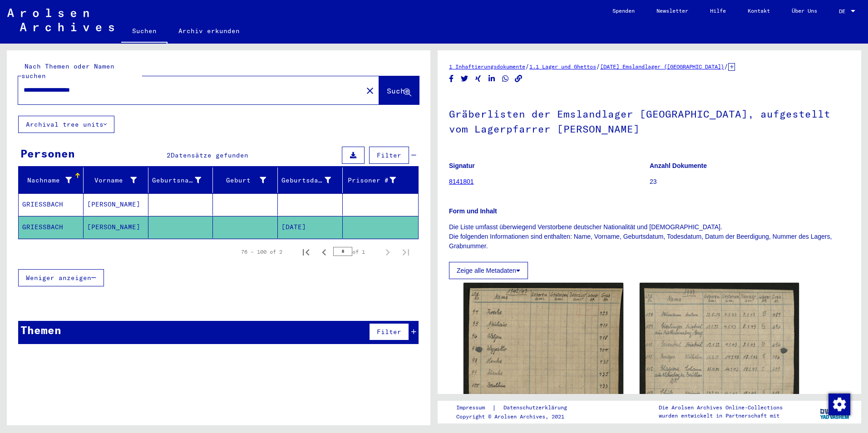 This screenshot has height=433, width=868. I want to click on mat-header-cell: Prisoner #, so click(380, 180).